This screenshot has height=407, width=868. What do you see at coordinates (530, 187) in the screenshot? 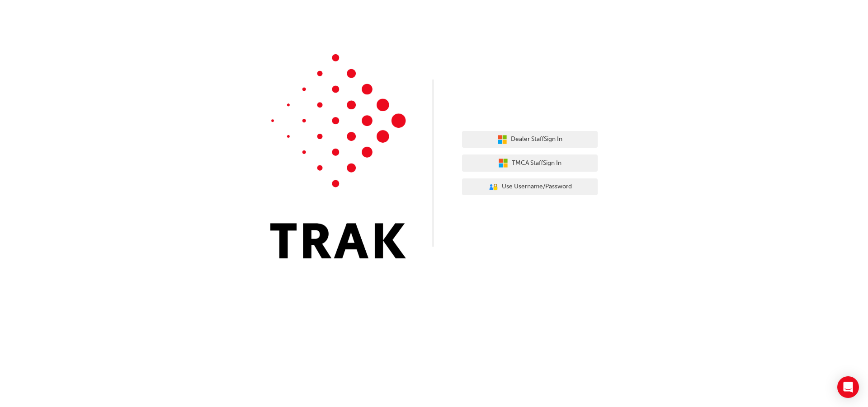
I see `button: Use Username/Password` at bounding box center [530, 187].